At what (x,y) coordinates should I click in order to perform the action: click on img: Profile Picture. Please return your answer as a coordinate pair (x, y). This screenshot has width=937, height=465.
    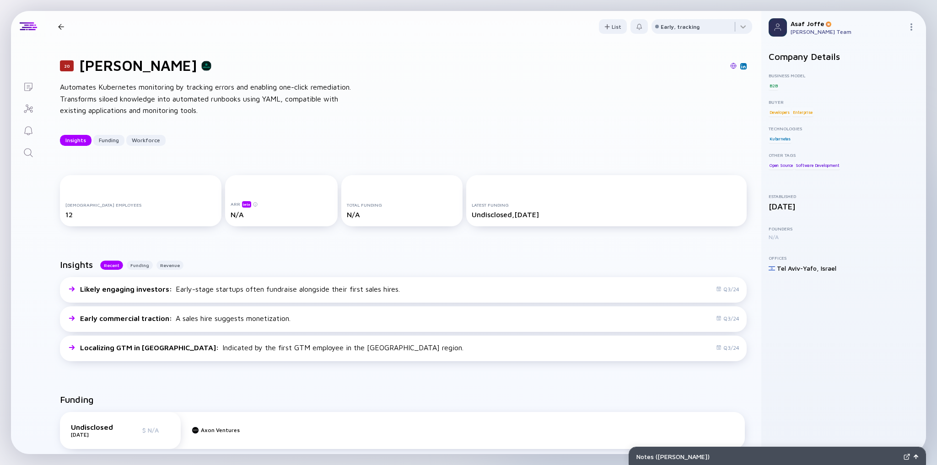
    Looking at the image, I should click on (778, 27).